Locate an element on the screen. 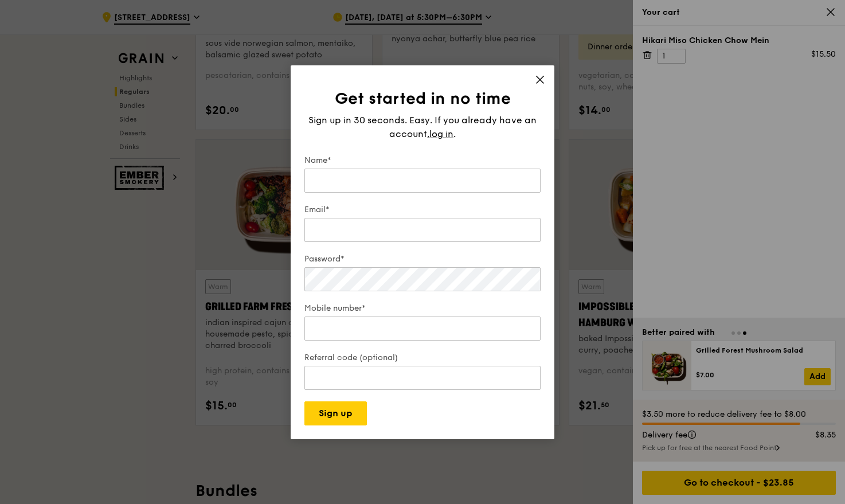  label: Name* is located at coordinates (422, 161).